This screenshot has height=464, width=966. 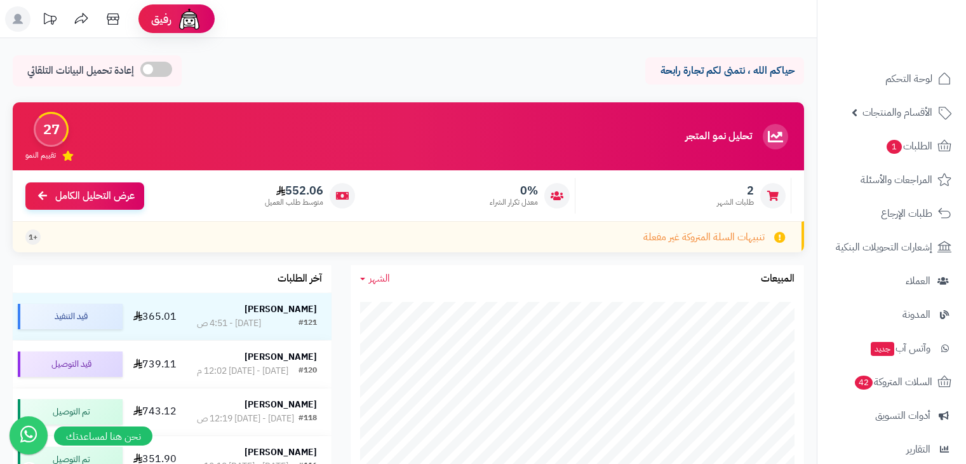 What do you see at coordinates (892, 314) in the screenshot?
I see `a: المدونة` at bounding box center [892, 314].